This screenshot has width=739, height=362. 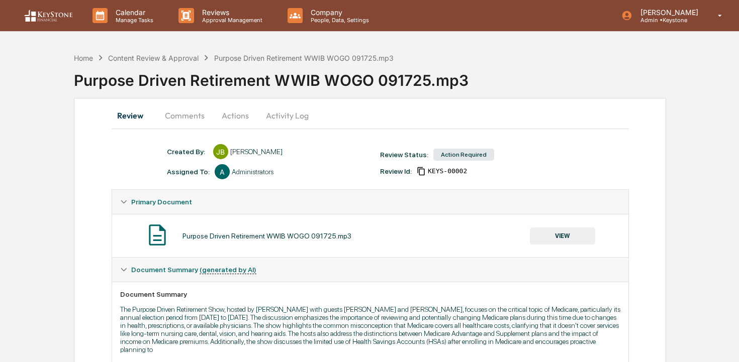 What do you see at coordinates (194, 270) in the screenshot?
I see `span: Document Summary` at bounding box center [194, 270].